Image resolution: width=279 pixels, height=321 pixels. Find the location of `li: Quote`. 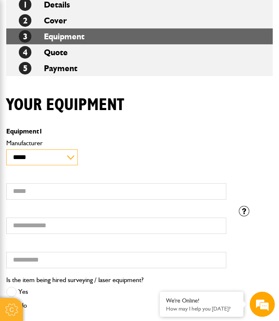

li: Quote is located at coordinates (139, 52).